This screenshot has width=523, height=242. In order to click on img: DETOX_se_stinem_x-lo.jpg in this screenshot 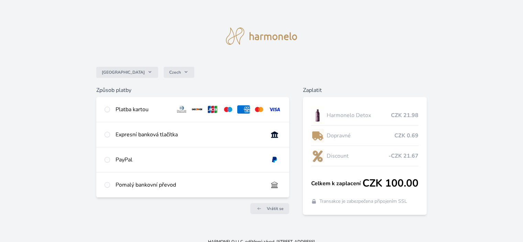, I will do `click(318, 115)`.